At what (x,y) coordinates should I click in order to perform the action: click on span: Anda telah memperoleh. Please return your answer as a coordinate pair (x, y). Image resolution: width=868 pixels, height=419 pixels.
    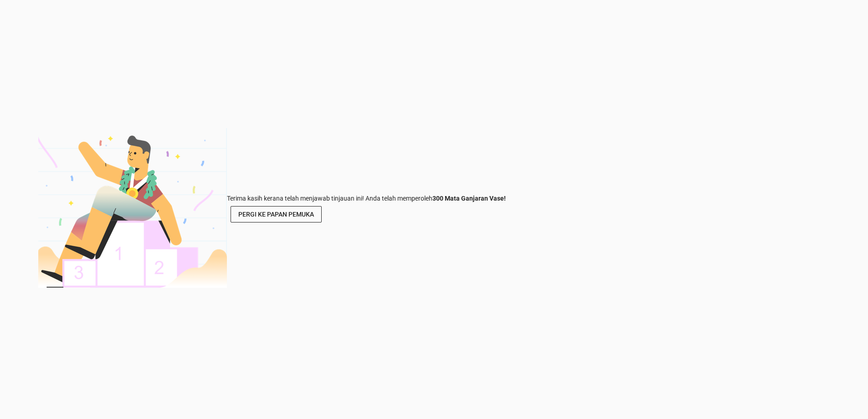
    Looking at the image, I should click on (435, 198).